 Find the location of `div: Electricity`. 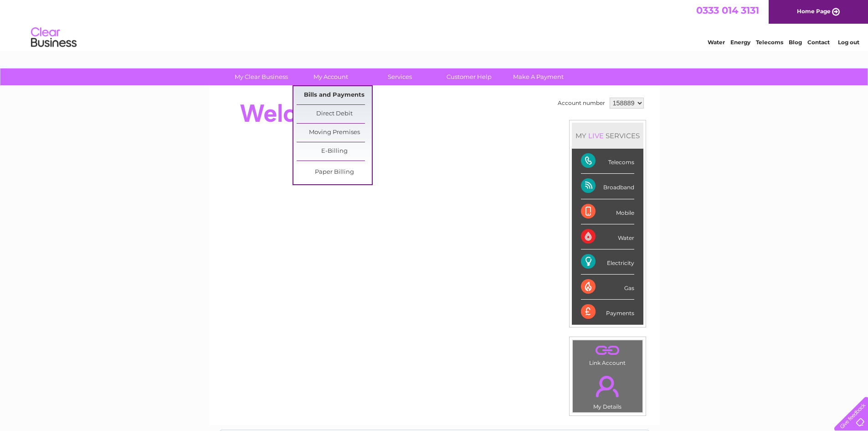

div: Electricity is located at coordinates (608, 262).